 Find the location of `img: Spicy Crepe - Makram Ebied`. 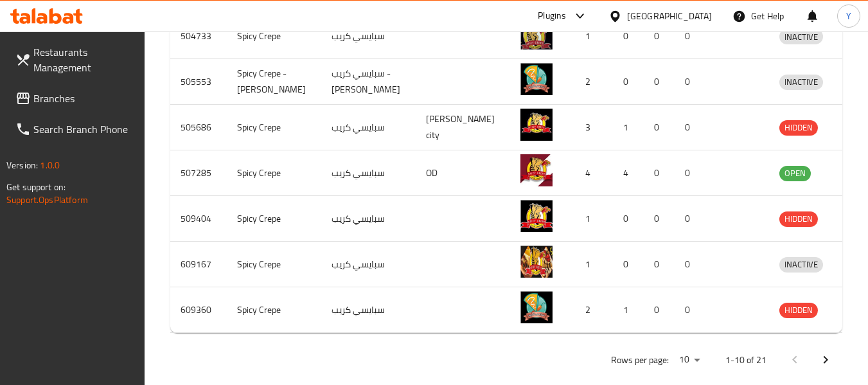

img: Spicy Crepe - Makram Ebied is located at coordinates (537, 79).